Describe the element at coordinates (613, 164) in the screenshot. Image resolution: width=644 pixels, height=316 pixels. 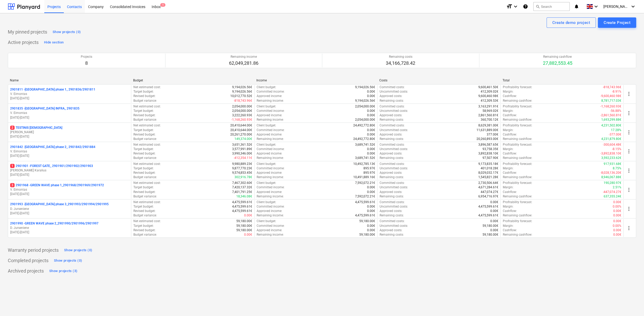
I see `p: 917,931.68€` at that location.